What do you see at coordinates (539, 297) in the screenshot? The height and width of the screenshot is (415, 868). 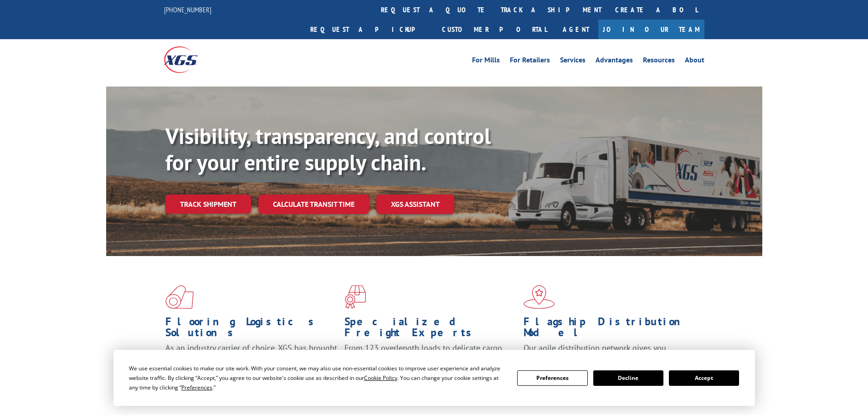 I see `img: xgs-icon-flagship-distribution-model-red` at bounding box center [539, 297].